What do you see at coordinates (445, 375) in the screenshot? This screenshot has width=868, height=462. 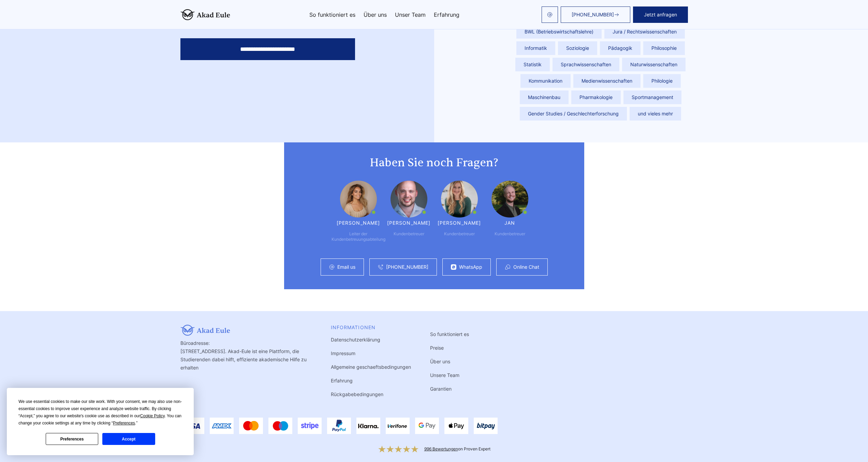 I see `a: Unsere Team` at bounding box center [445, 375].